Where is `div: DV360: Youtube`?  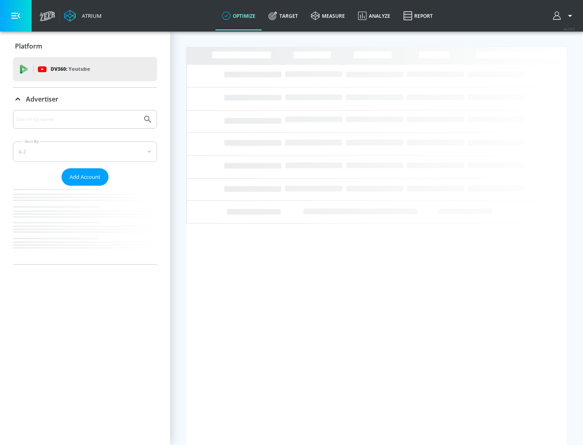
div: DV360: Youtube is located at coordinates (85, 69).